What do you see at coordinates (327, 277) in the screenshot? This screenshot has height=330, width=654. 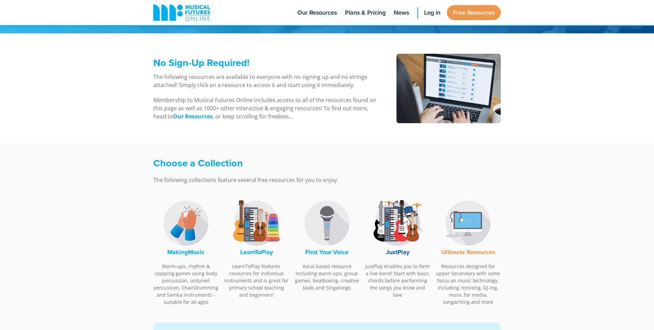 I see `p: Vocal-based resource including warm-ups, group games, beatboxing, creative tasks and Singalongs` at bounding box center [327, 277].